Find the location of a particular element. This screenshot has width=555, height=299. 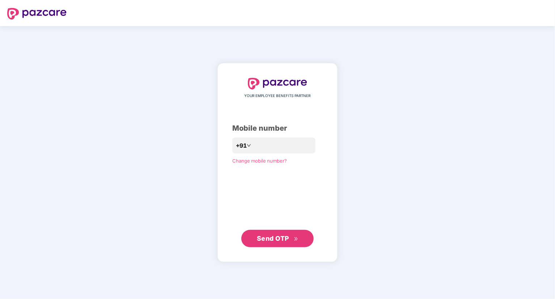

span: +91 is located at coordinates (241, 145).